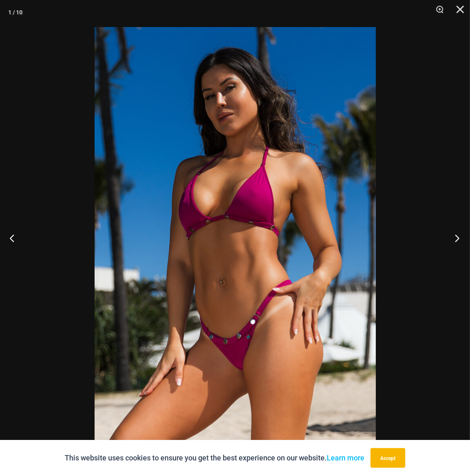 Image resolution: width=470 pixels, height=476 pixels. Describe the element at coordinates (455, 238) in the screenshot. I see `button: Next` at that location.